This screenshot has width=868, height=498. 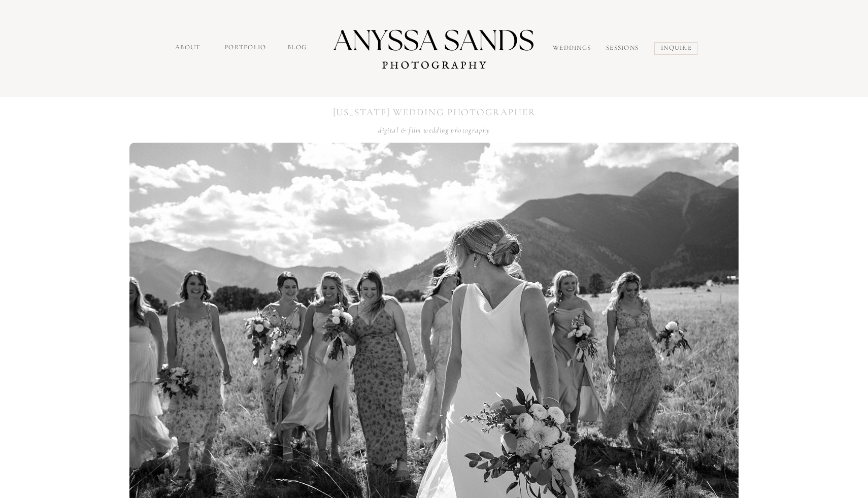 I want to click on a: inquire, so click(x=677, y=49).